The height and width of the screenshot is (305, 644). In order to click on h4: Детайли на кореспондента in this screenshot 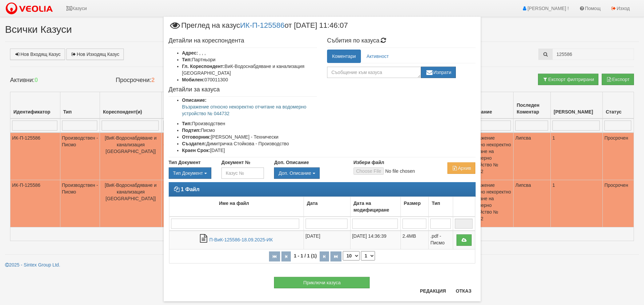, I will do `click(243, 41)`.